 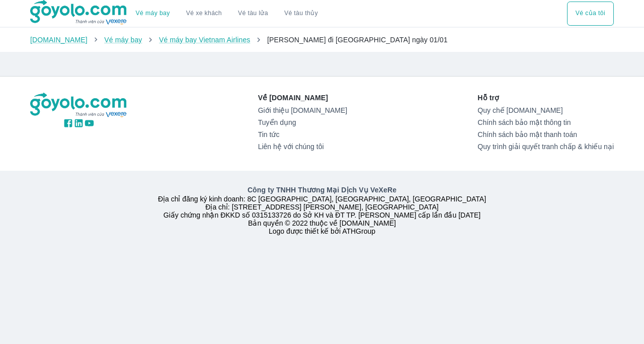 What do you see at coordinates (545, 147) in the screenshot?
I see `a: Quy trình giải quyết tranh chấp & khiếu nại` at bounding box center [545, 147].